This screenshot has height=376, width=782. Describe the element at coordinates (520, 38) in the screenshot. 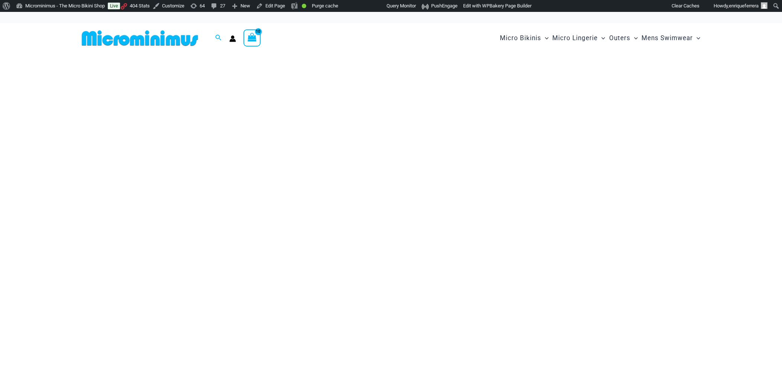

I see `span: Micro Bikinis` at that location.